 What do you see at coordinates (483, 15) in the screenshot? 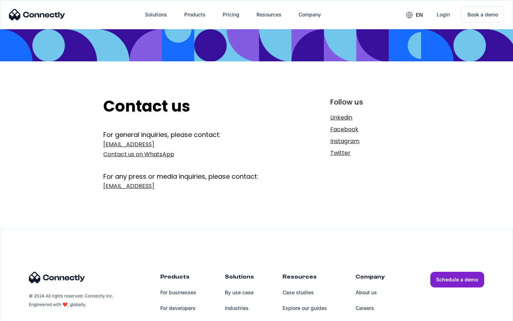
I see `a: Book a demo` at bounding box center [483, 15].